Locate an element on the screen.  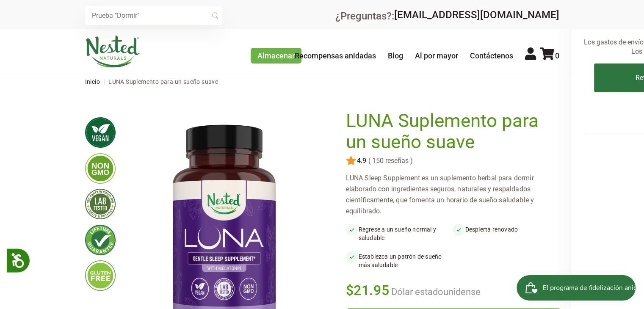
a: Recompensas anidadas is located at coordinates (335, 55).